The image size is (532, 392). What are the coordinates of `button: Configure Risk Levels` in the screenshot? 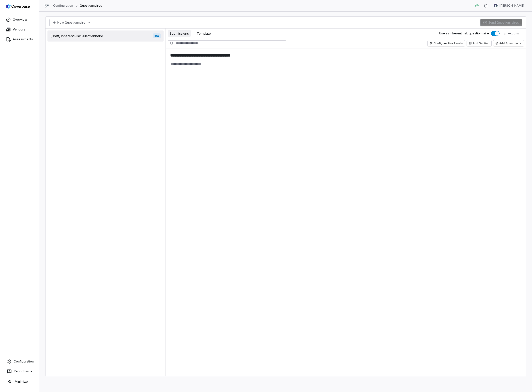 It's located at (446, 43).